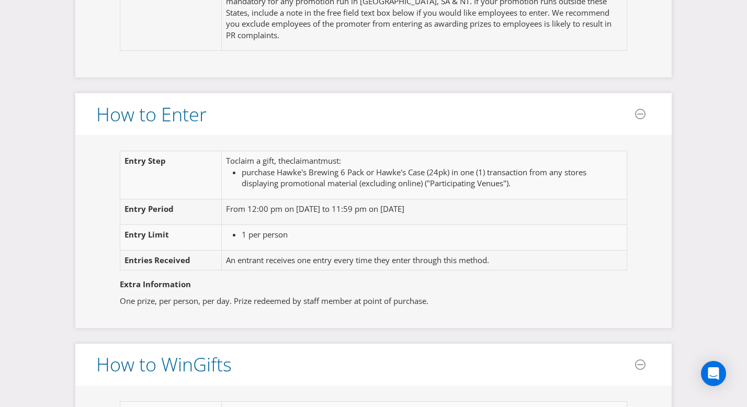 This screenshot has width=747, height=407. Describe the element at coordinates (374, 301) in the screenshot. I see `p: One prize, per person, per day. Prize redeemed by staff member at point of purchase.` at that location.